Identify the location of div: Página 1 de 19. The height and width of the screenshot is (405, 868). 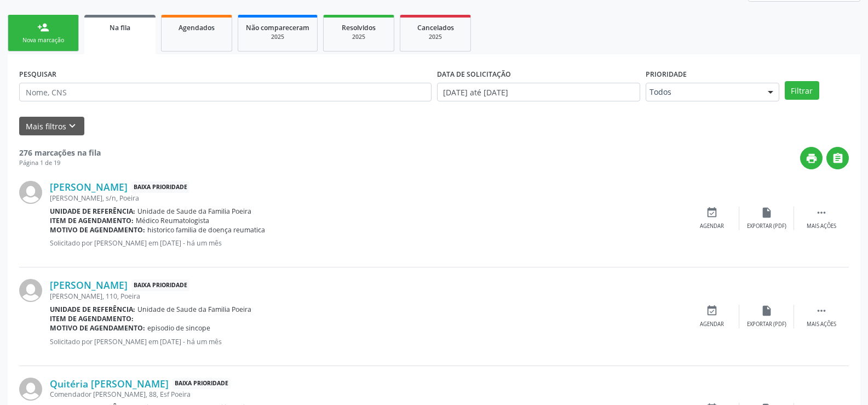
(59, 163).